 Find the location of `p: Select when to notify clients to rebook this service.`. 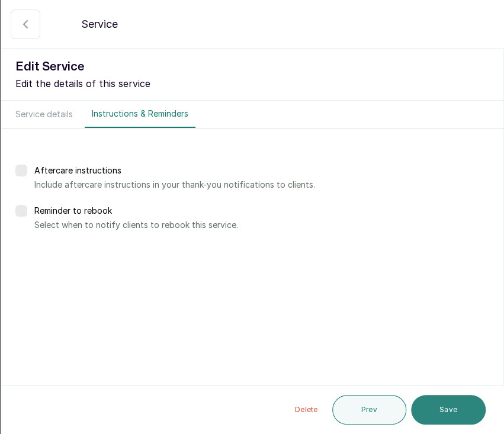

p: Select when to notify clients to rebook this service. is located at coordinates (262, 225).